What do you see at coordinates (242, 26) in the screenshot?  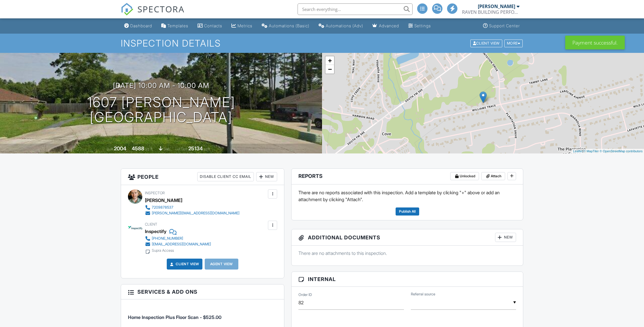 I see `a: Metrics` at bounding box center [242, 26].